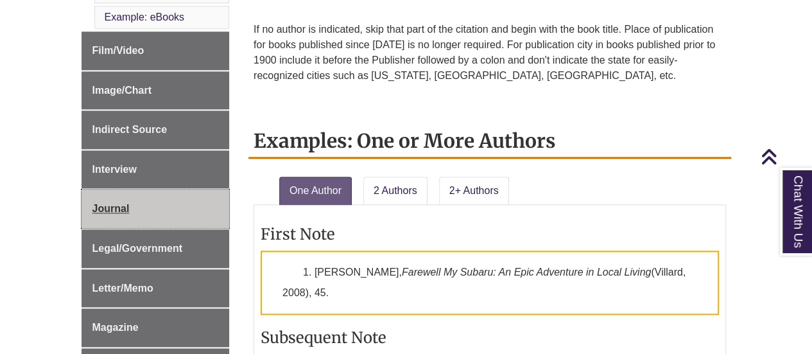  I want to click on span: Journal, so click(111, 208).